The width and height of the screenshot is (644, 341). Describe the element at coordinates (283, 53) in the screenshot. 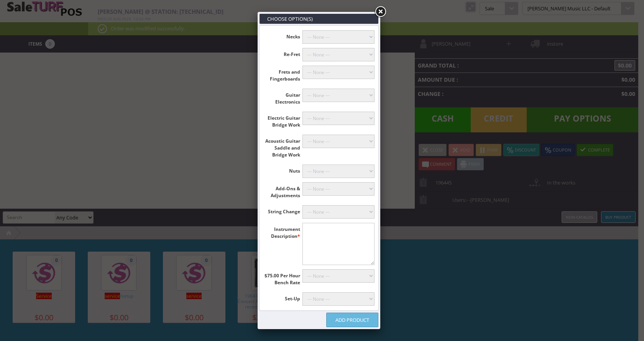

I see `label: Re-Fret` at that location.